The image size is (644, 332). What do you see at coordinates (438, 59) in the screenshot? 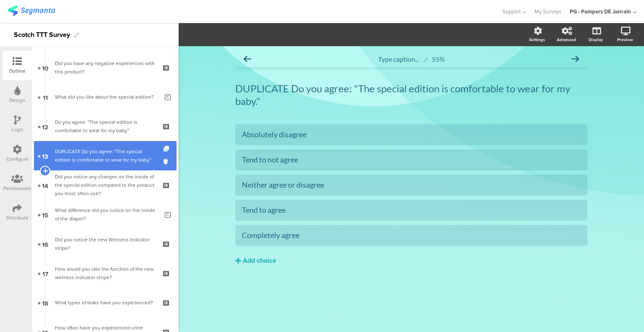
I see `div: 55%` at bounding box center [438, 59].